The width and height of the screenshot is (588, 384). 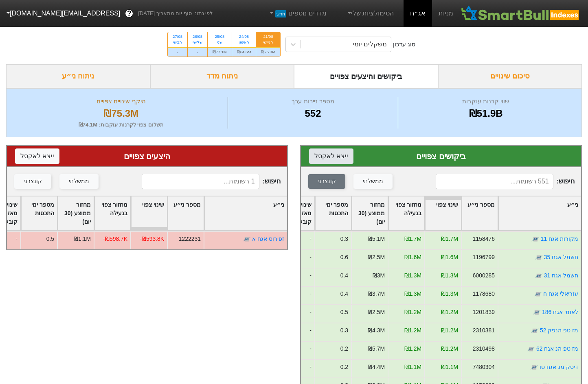 I want to click on div: 0.3, so click(x=344, y=239).